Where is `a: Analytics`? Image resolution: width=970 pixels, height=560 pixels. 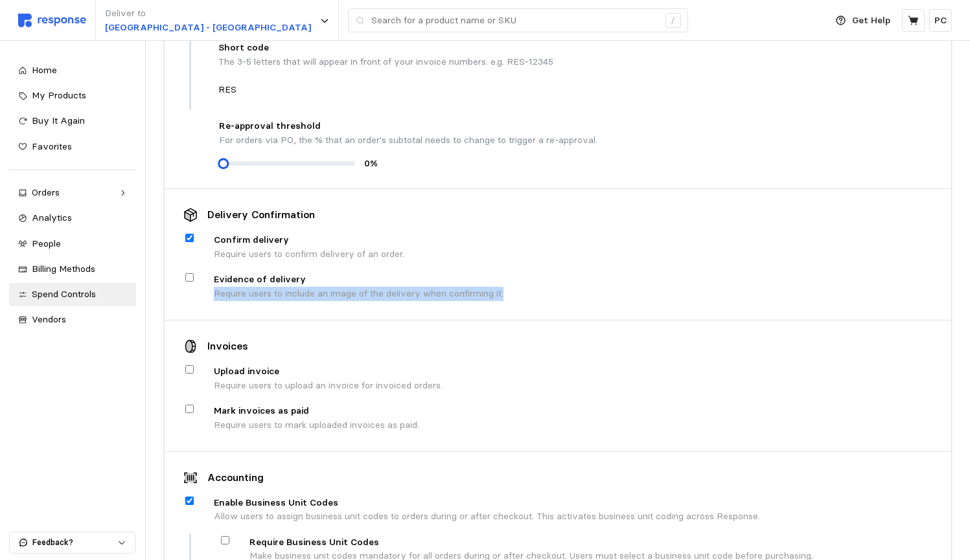
a: Analytics is located at coordinates (73, 218).